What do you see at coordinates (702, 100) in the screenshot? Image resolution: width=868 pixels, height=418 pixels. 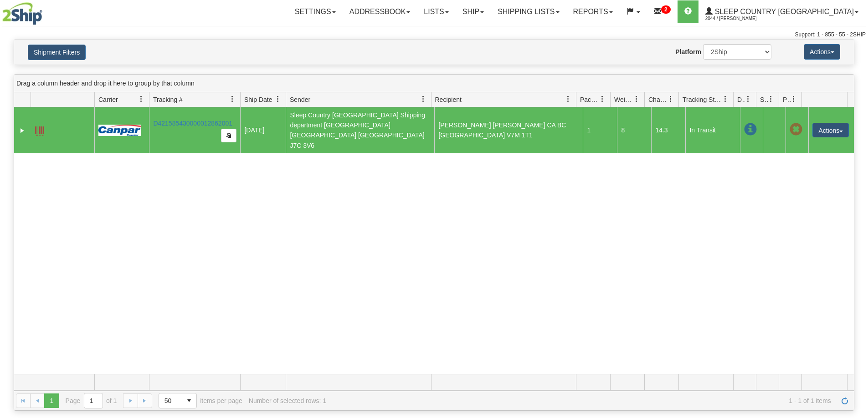 I see `span: Tracking Status` at bounding box center [702, 100].